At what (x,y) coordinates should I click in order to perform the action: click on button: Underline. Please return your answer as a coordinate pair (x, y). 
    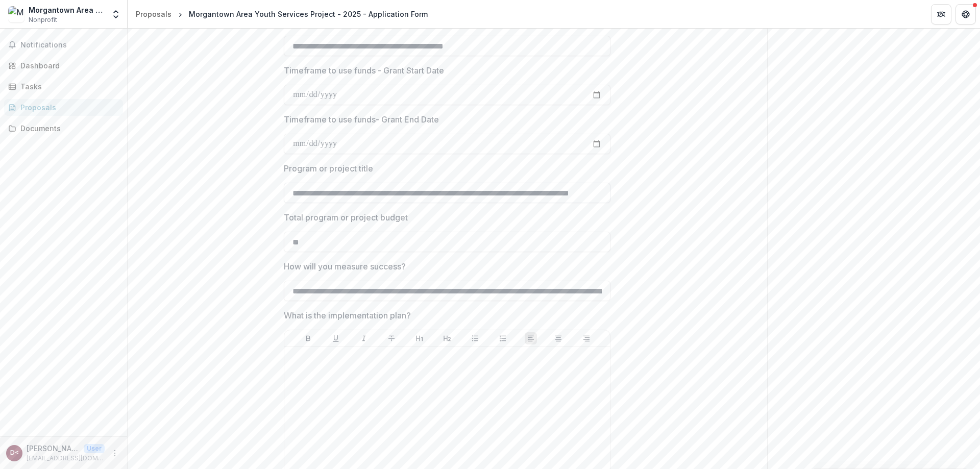
    Looking at the image, I should click on (336, 339).